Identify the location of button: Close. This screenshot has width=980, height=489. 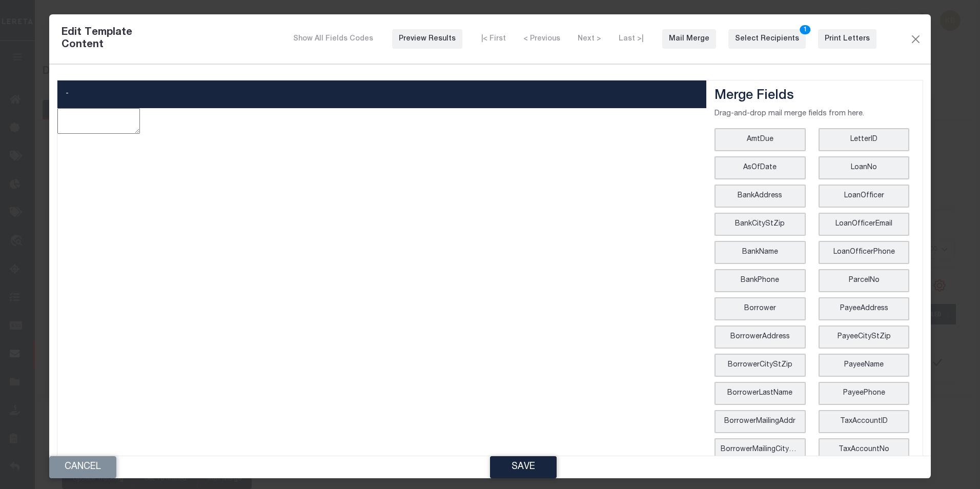
(916, 39).